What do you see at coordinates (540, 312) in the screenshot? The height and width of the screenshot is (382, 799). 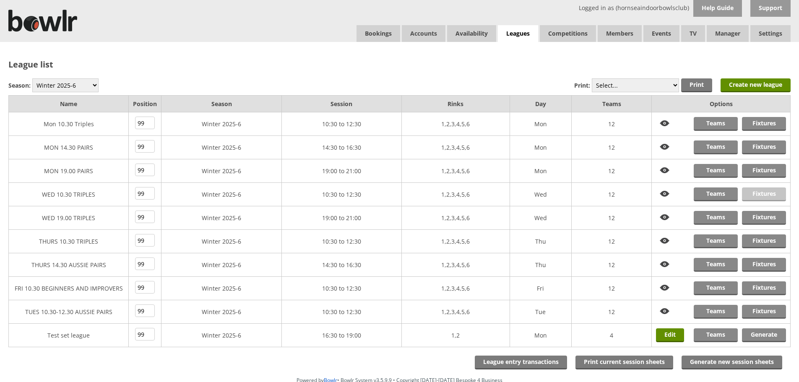 I see `td: Tue` at bounding box center [540, 312].